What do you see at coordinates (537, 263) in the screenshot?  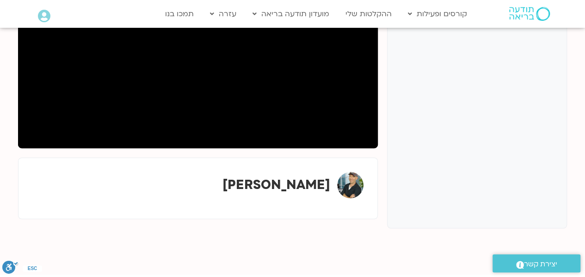 I see `a: יצירת קשר` at bounding box center [537, 263].